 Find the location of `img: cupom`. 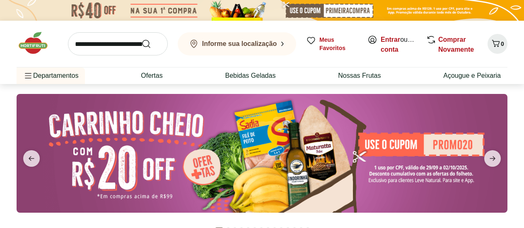

img: cupom is located at coordinates (262, 153).